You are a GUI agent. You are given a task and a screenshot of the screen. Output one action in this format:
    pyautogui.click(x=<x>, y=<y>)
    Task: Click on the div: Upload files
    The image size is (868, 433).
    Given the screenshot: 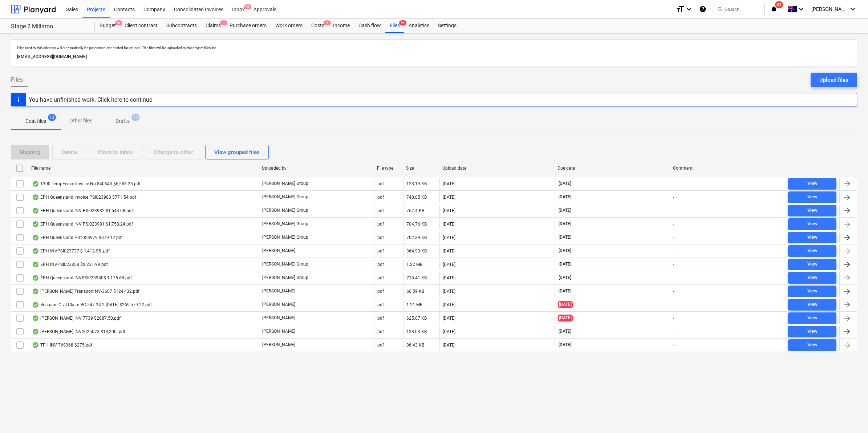 What is the action you would take?
    pyautogui.click(x=833, y=80)
    